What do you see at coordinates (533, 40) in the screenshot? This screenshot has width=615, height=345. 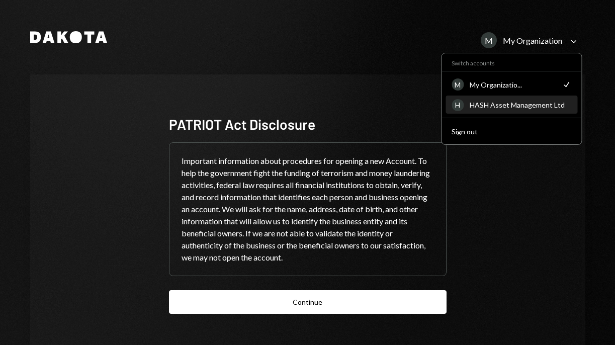 I see `div: My Organization` at bounding box center [533, 40].